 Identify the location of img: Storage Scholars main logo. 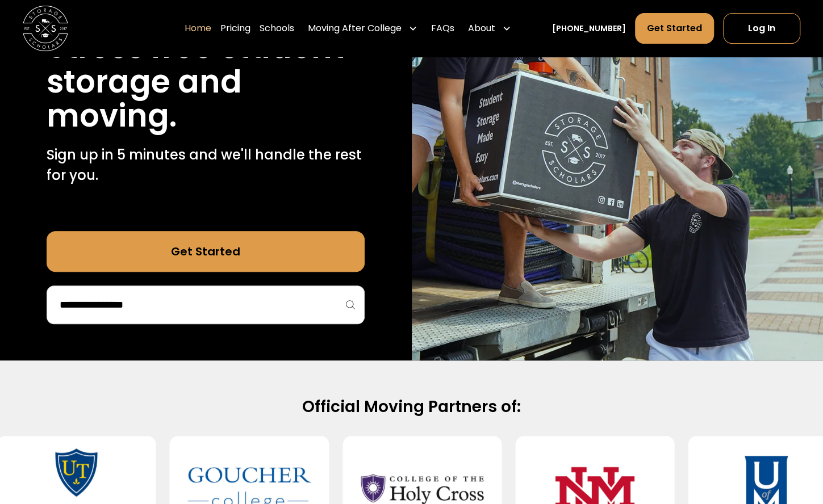
(45, 29).